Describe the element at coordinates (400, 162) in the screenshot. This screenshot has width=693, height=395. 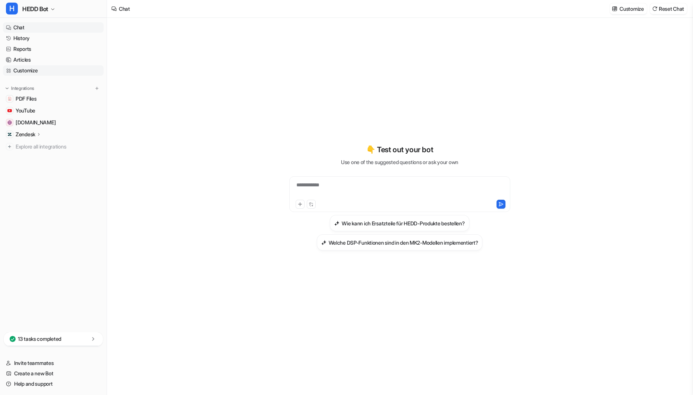
I see `p: Use one of the suggested questions or ask your own` at that location.